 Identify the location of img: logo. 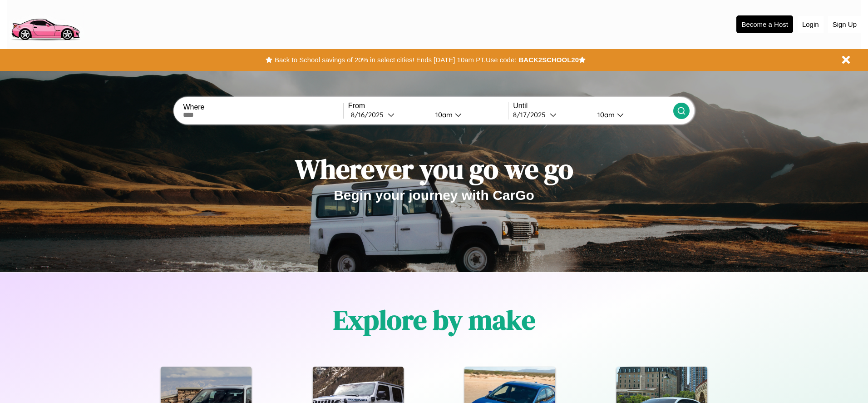
(45, 24).